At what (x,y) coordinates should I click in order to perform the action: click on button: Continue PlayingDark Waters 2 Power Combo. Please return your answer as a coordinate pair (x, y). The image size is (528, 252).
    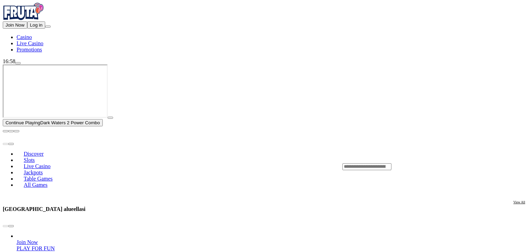
    Looking at the image, I should click on (53, 122).